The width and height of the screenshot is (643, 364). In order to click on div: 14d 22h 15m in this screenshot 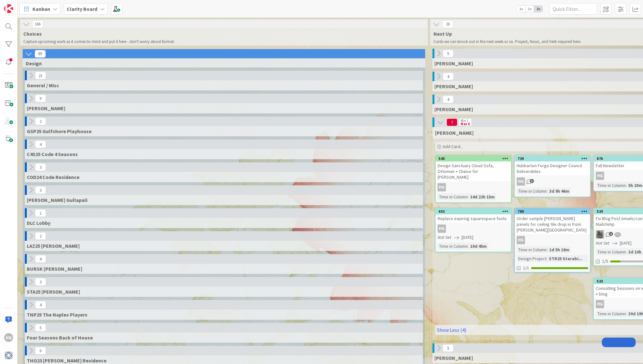, I will do `click(482, 197)`.